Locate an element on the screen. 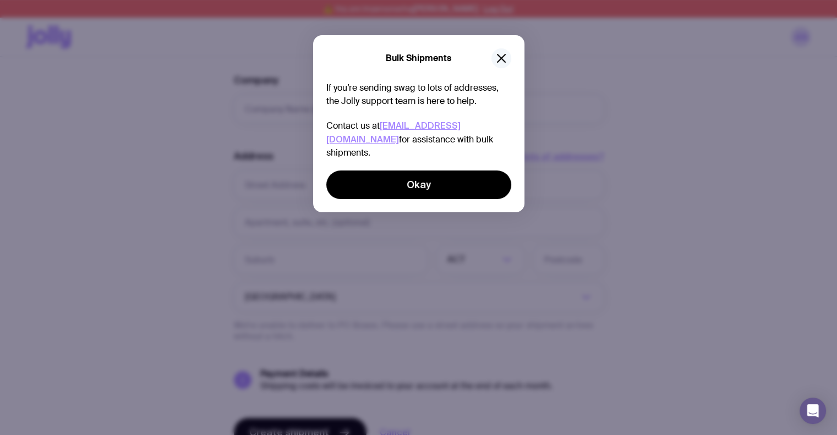 The image size is (837, 435). button: Okay is located at coordinates (419, 185).